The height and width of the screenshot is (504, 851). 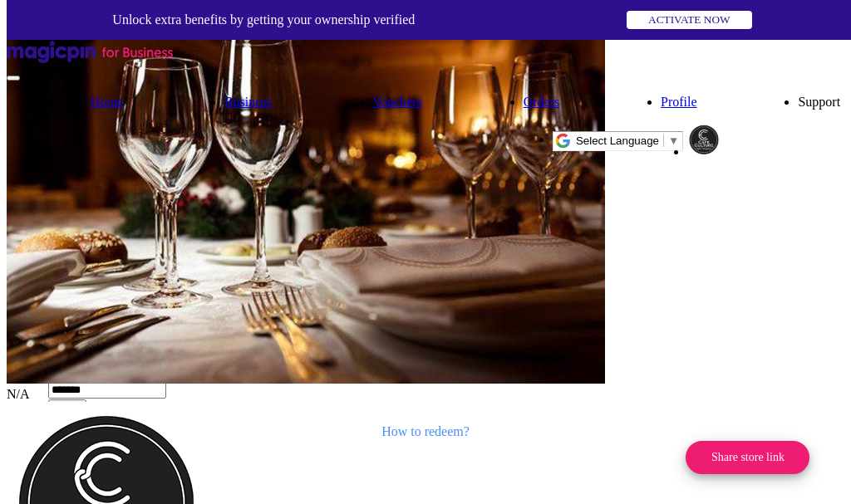 What do you see at coordinates (628, 140) in the screenshot?
I see `a: Select Language​` at bounding box center [628, 140].